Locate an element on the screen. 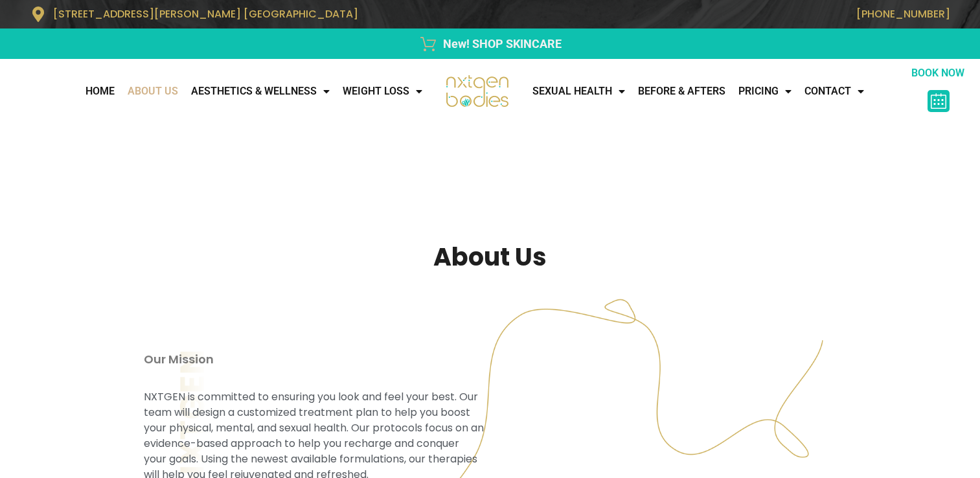 This screenshot has width=980, height=478. a: Before & Afters is located at coordinates (681, 91).